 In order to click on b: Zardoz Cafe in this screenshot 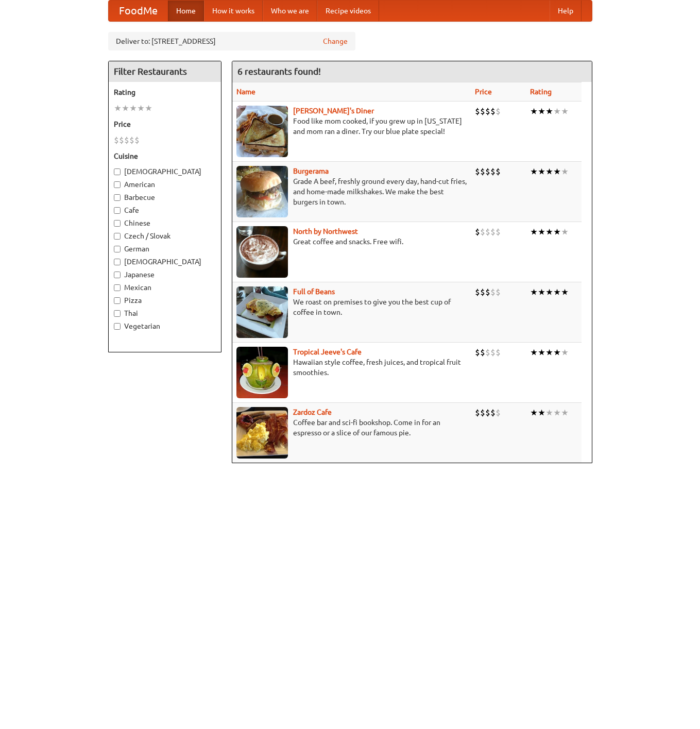, I will do `click(312, 412)`.